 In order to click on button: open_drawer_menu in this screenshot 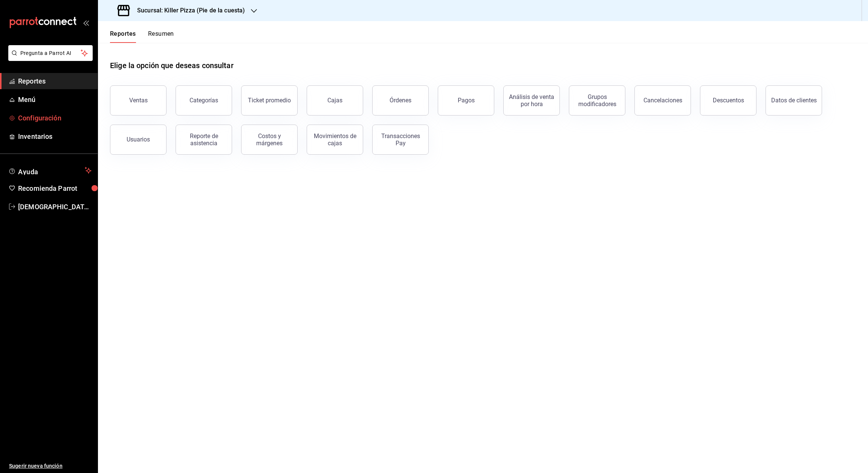, I will do `click(86, 22)`.